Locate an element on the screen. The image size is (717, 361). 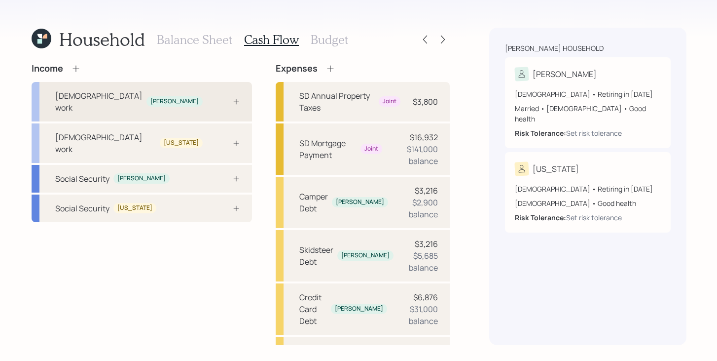
h4: Income is located at coordinates (47, 69).